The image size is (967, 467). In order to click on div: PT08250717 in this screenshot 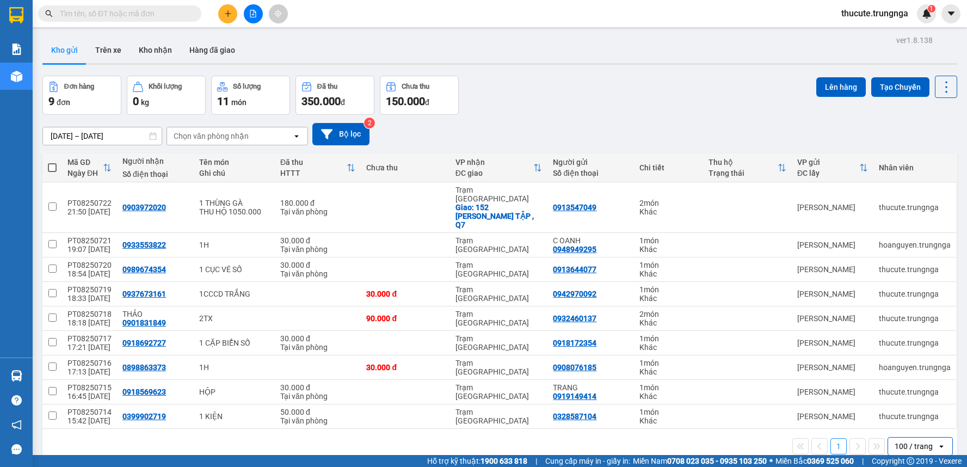, I will do `click(89, 338)`.